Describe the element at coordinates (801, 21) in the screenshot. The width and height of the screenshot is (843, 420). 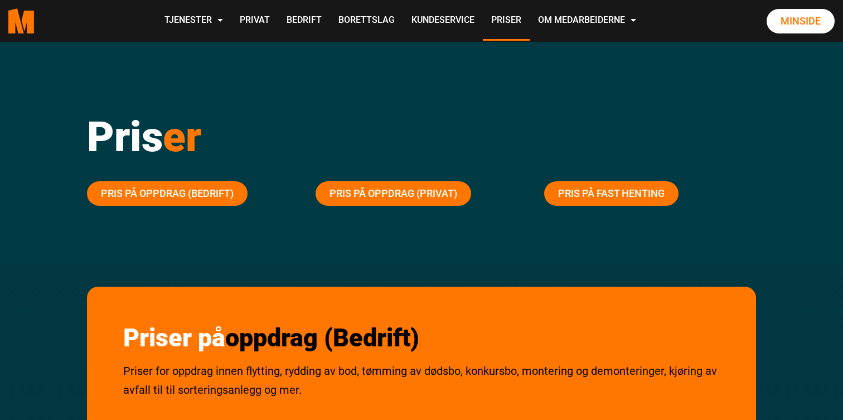
I see `a: Minside` at that location.